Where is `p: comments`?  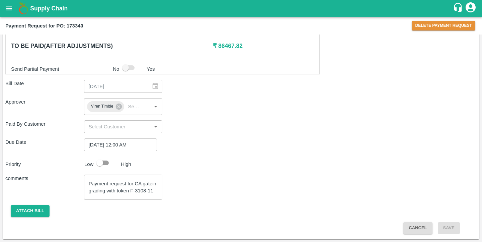
p: comments is located at coordinates (45, 178).